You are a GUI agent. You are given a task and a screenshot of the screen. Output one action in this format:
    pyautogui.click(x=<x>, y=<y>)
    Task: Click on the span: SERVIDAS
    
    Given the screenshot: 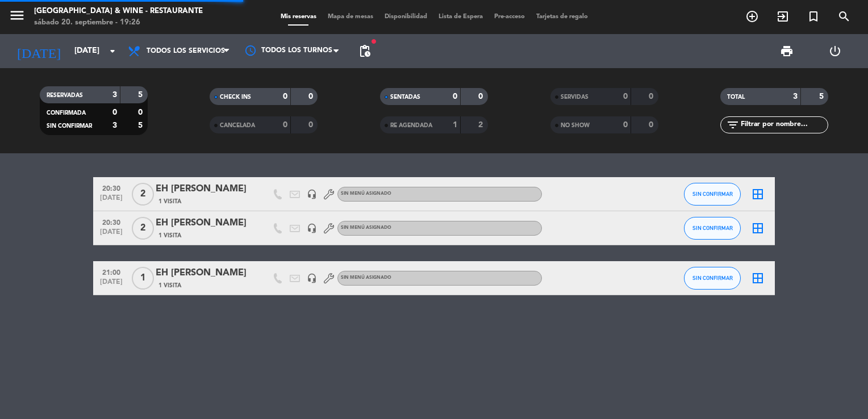 What is the action you would take?
    pyautogui.click(x=574, y=97)
    